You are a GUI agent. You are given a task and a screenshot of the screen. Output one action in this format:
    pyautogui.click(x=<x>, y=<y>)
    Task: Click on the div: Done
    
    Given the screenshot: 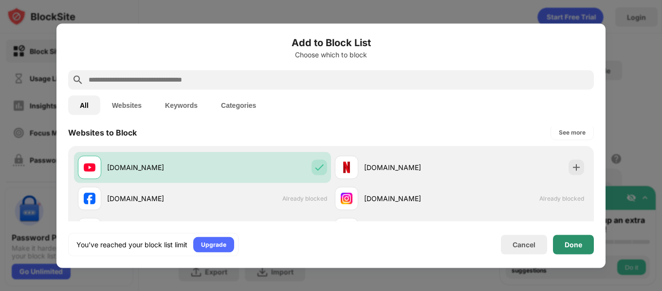 What is the action you would take?
    pyautogui.click(x=573, y=245)
    